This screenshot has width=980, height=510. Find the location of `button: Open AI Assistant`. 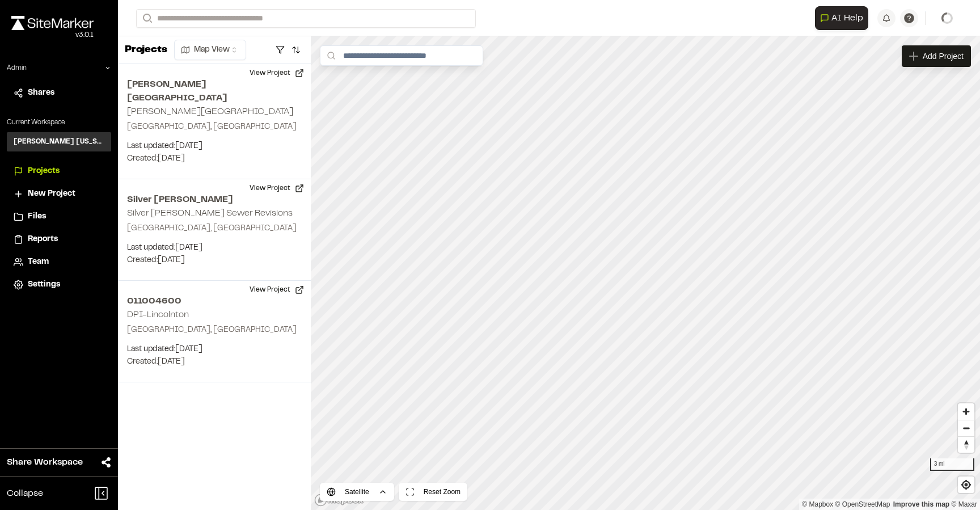

button: Open AI Assistant is located at coordinates (842, 18).